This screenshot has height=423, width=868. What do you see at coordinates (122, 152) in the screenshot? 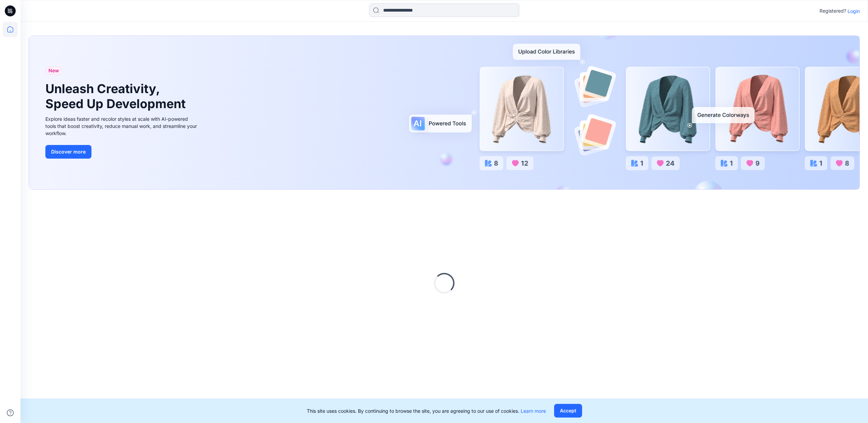
I see `a: Discover more` at bounding box center [122, 152].